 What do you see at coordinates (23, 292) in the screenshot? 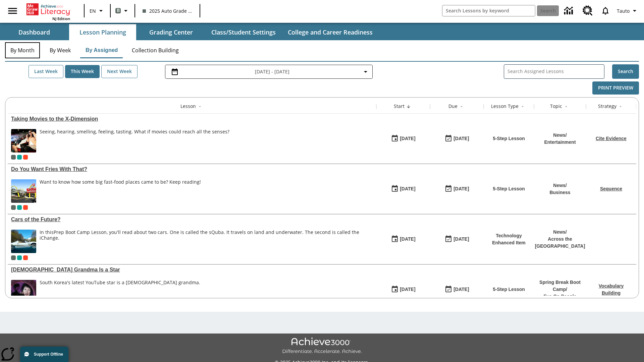
I see `img: 70 year-old Korean woman applying makeup for a YouTube video` at bounding box center [23, 292].